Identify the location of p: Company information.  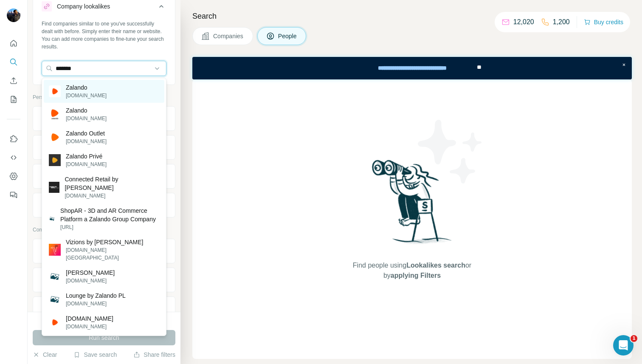
(104, 230).